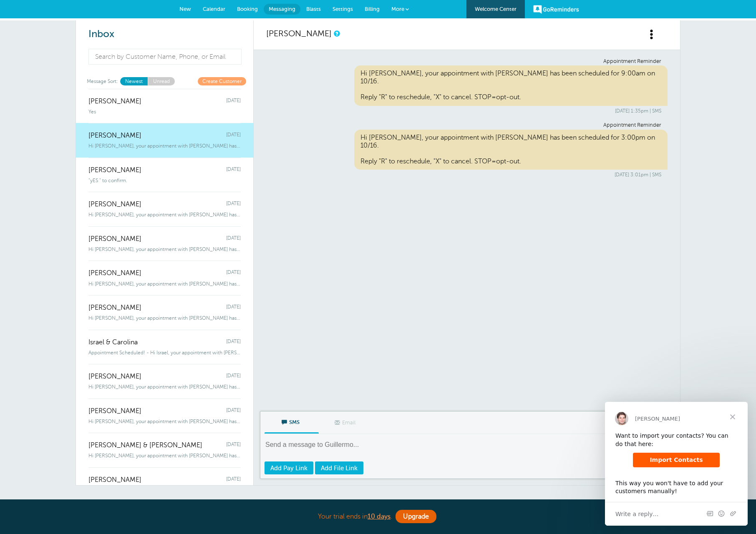  I want to click on a: Create Customer, so click(222, 81).